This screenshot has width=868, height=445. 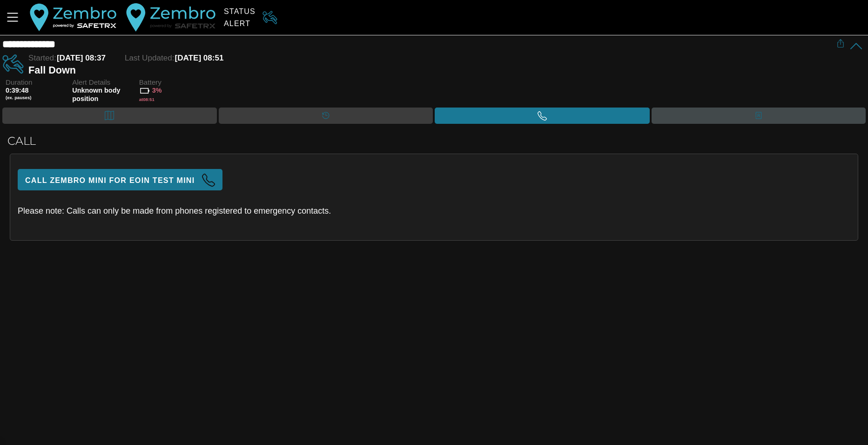 I want to click on span: Alert Details, so click(x=102, y=82).